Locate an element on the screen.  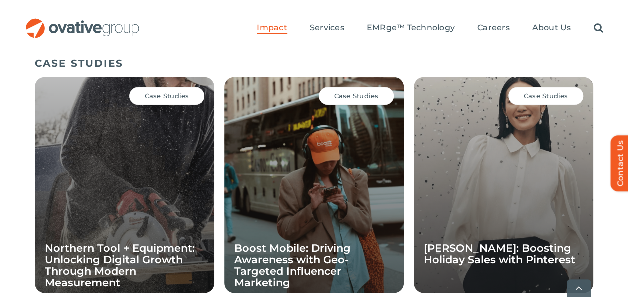
h5: CASE STUDIES is located at coordinates (314, 63).